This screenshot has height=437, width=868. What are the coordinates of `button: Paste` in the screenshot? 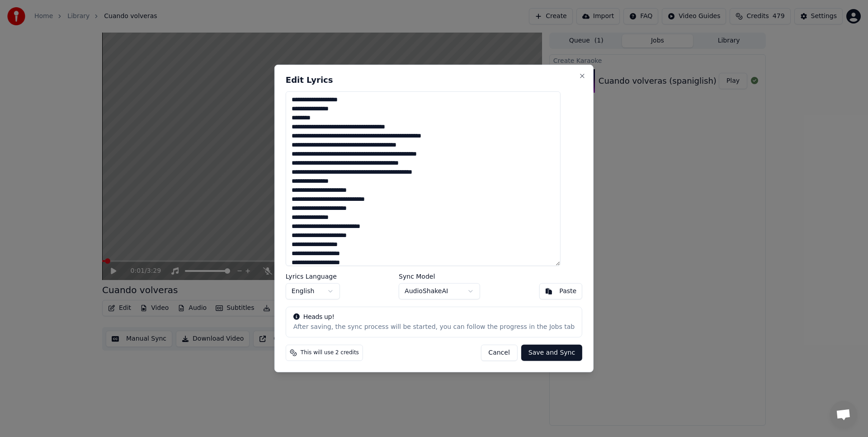 It's located at (560, 292).